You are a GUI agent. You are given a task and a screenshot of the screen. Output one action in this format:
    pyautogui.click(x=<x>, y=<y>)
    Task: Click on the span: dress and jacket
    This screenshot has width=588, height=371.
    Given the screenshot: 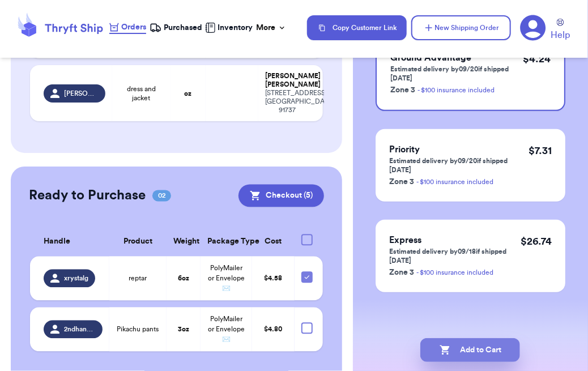 What is the action you would take?
    pyautogui.click(x=141, y=93)
    